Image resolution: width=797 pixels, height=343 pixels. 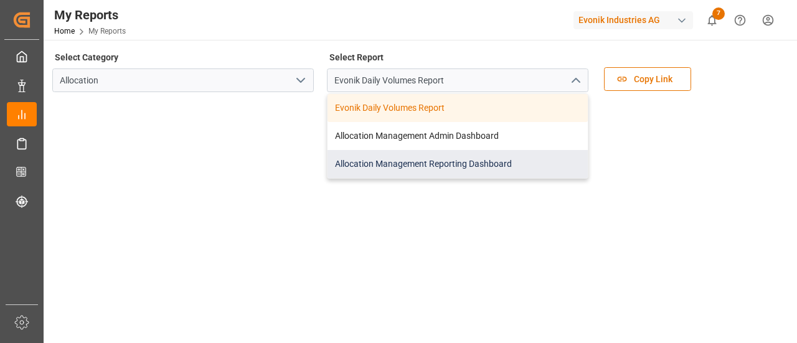 What do you see at coordinates (718, 14) in the screenshot?
I see `span: 7` at bounding box center [718, 14].